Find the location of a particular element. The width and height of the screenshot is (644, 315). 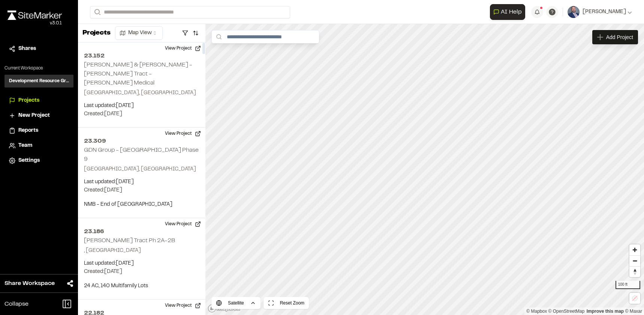

span: Add Project is located at coordinates (620, 37).